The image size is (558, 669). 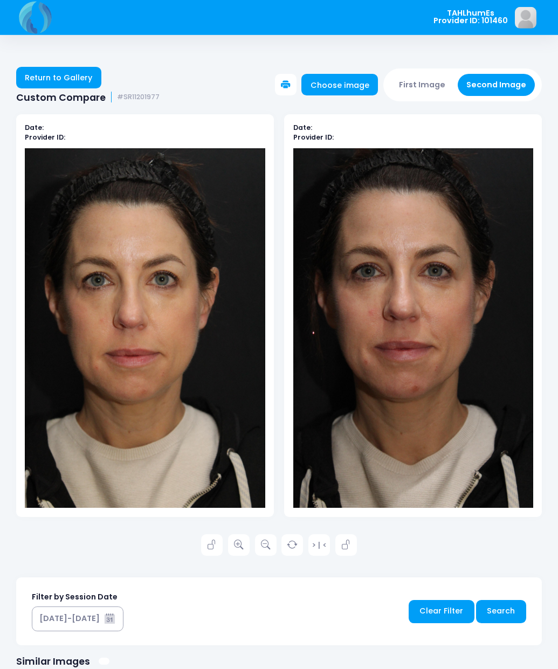 What do you see at coordinates (61, 97) in the screenshot?
I see `span: Custom Compare` at bounding box center [61, 97].